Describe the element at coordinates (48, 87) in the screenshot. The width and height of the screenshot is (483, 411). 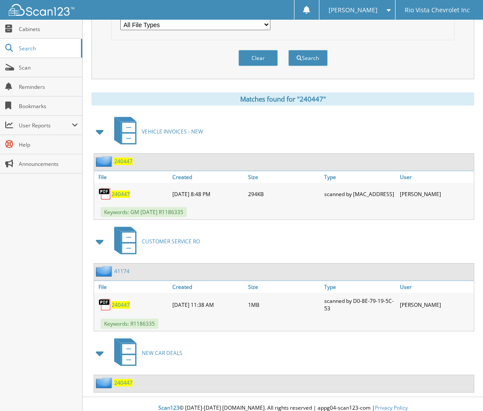
I see `span: Reminders` at that location.